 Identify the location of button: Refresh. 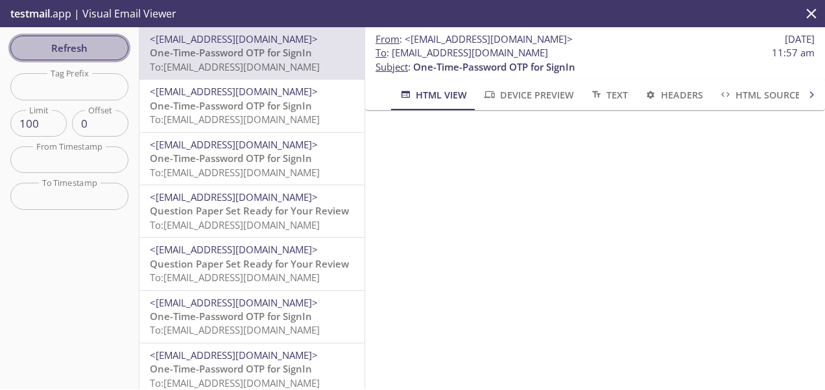
(69, 48).